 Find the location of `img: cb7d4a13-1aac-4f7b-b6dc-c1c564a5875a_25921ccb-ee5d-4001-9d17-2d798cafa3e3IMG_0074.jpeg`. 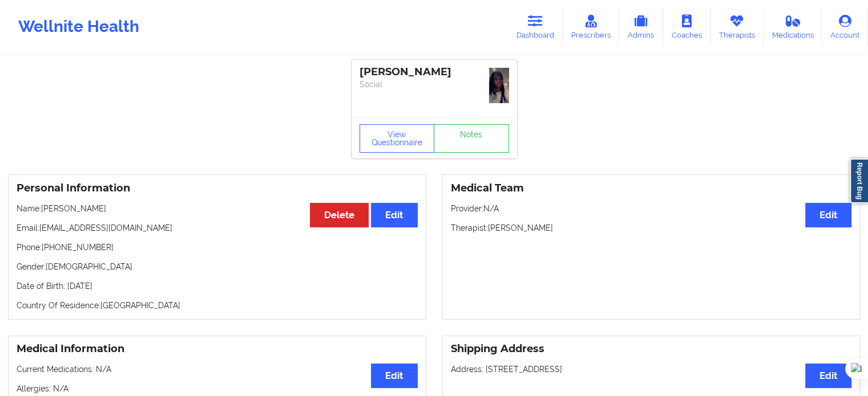

img: cb7d4a13-1aac-4f7b-b6dc-c1c564a5875a_25921ccb-ee5d-4001-9d17-2d798cafa3e3IMG_0074.jpeg is located at coordinates (499, 85).